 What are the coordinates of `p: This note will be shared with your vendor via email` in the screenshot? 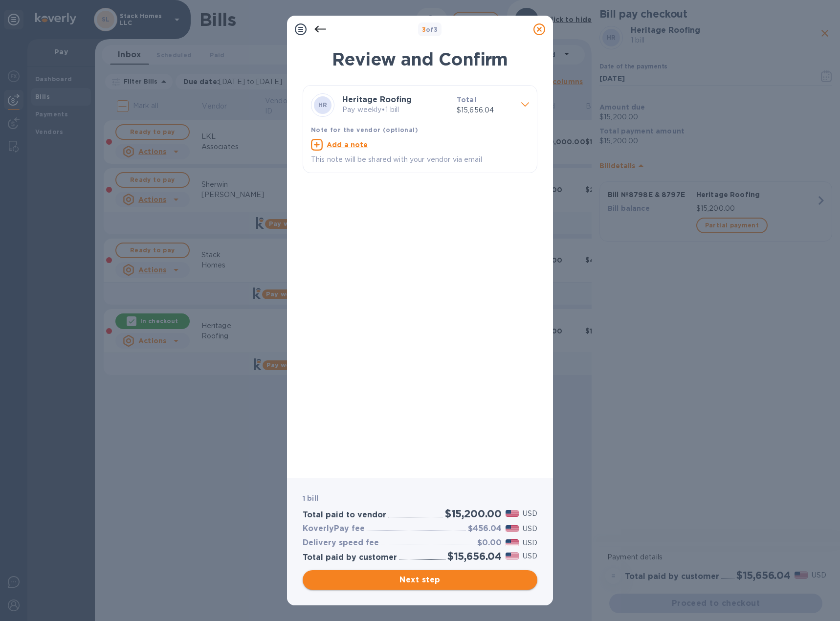 It's located at (420, 159).